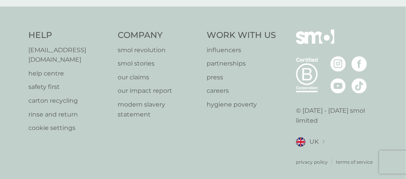 This screenshot has width=406, height=179. I want to click on h4: Help, so click(69, 35).